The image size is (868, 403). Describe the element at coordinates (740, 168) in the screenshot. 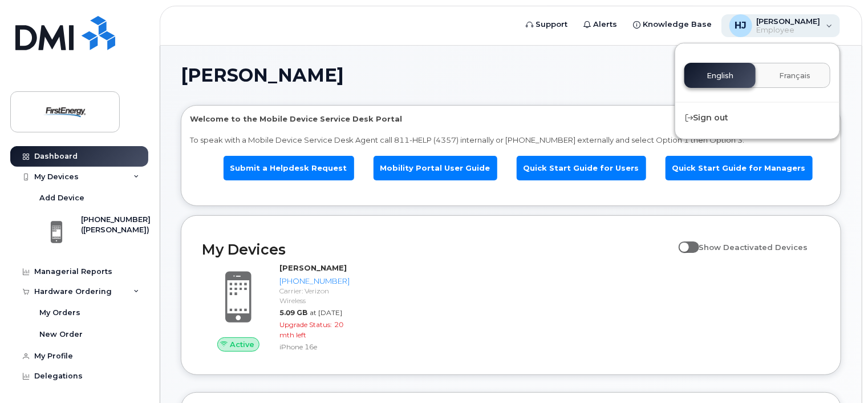

I see `a: Quick Start Guide for Managers` at that location.